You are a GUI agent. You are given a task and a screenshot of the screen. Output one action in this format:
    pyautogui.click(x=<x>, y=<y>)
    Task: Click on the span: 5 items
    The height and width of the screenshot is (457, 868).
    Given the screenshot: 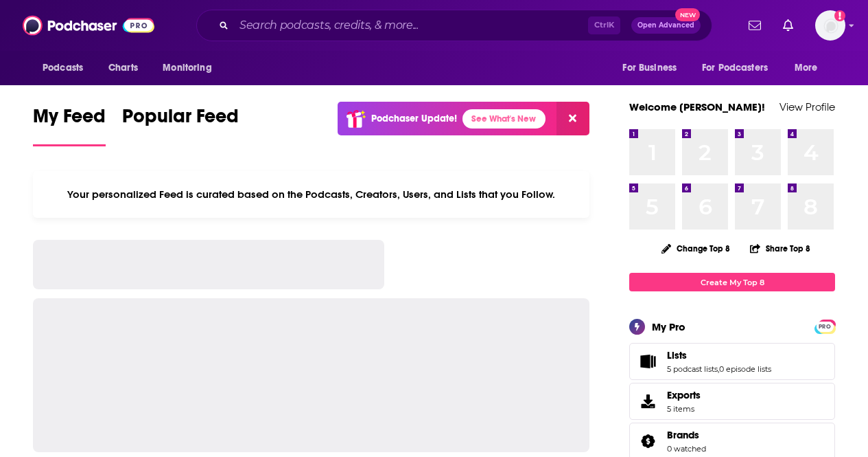 What is the action you would take?
    pyautogui.click(x=684, y=408)
    